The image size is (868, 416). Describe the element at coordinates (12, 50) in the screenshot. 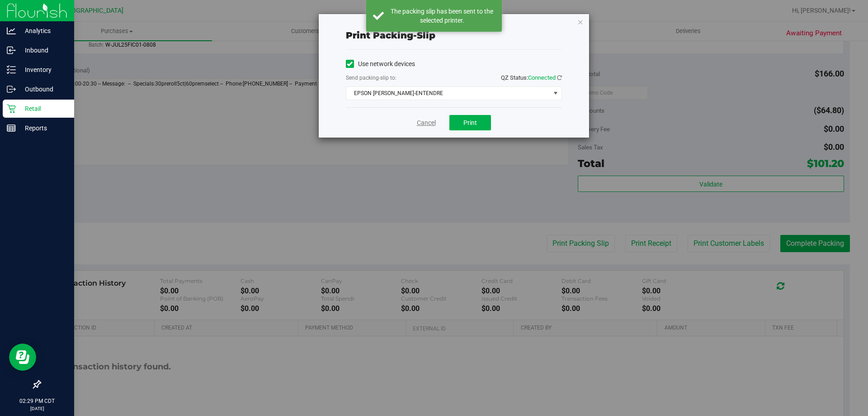

I see `inline-svg: Inbound` at that location.